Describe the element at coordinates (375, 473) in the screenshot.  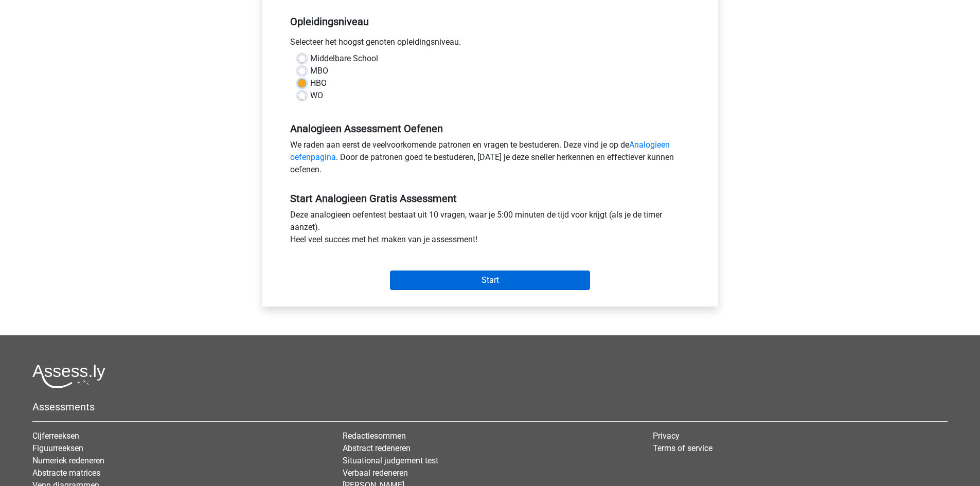
I see `a: Verbaal redeneren` at that location.